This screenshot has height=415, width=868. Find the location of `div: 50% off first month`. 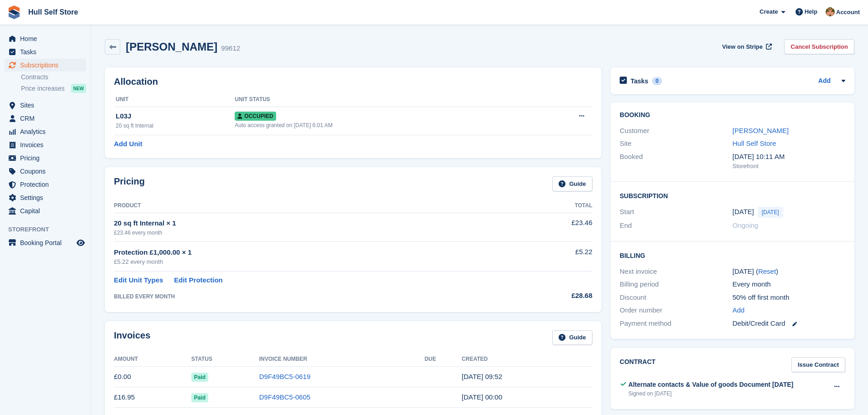

div: 50% off first month is located at coordinates (789, 297).